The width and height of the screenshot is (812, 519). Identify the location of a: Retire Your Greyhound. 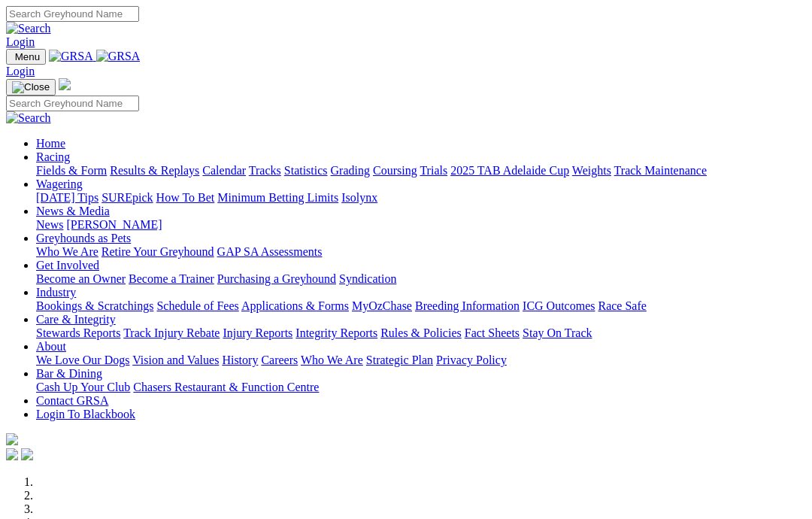
(158, 252).